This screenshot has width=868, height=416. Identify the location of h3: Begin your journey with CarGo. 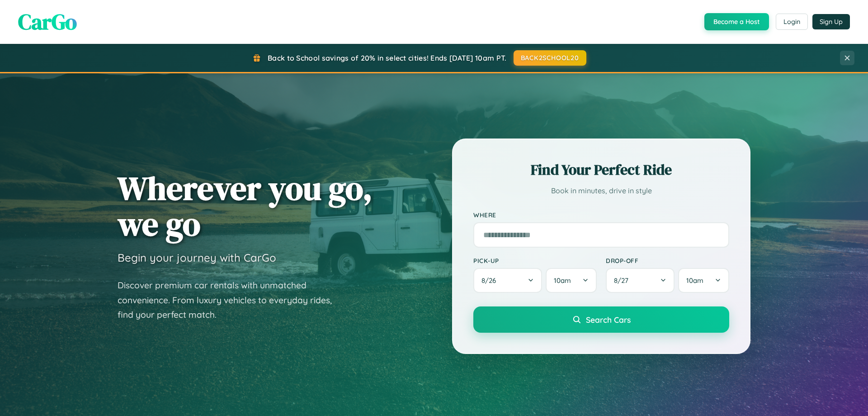
(197, 258).